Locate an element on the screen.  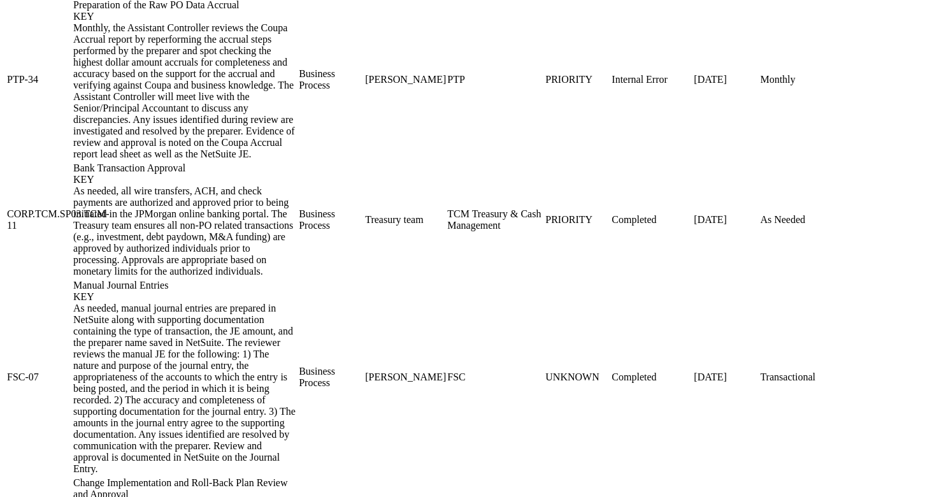
div: Manual Journal Entries is located at coordinates (185, 291).